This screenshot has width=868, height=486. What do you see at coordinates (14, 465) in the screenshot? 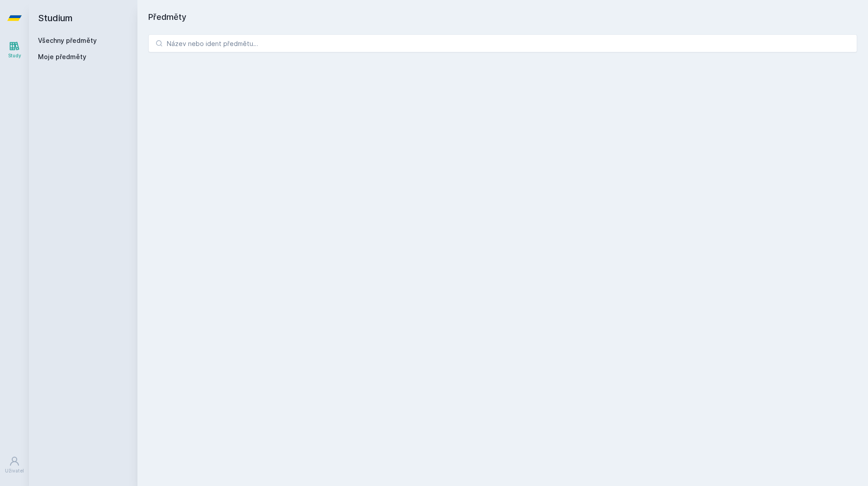
I see `a: Uživatel` at bounding box center [14, 465].